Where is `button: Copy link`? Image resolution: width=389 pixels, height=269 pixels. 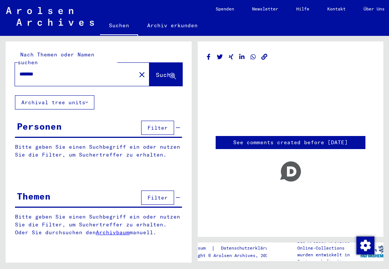 button: Copy link is located at coordinates (264, 57).